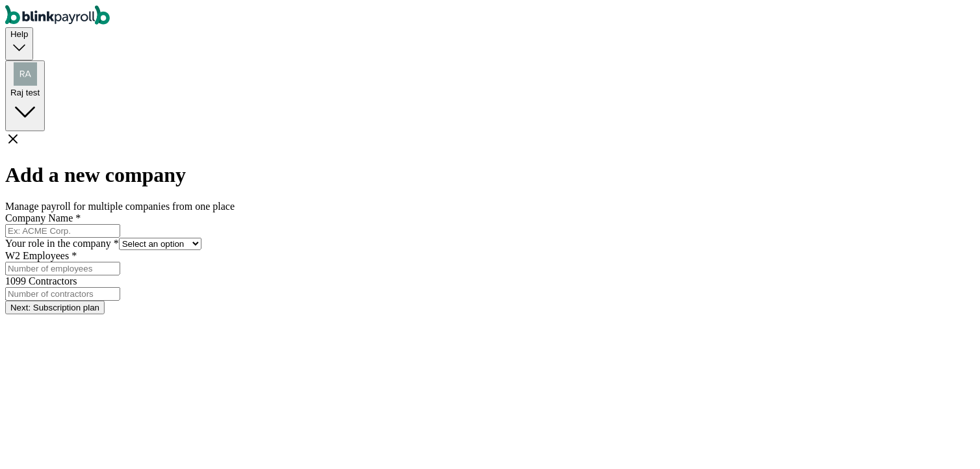 The height and width of the screenshot is (469, 980). I want to click on span: Manage payroll for multiple companies from one place, so click(119, 206).